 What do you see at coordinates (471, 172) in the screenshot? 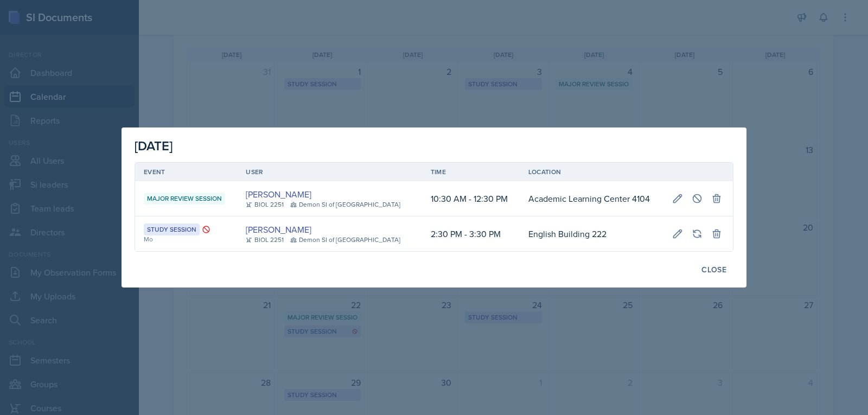
I see `th: Time` at bounding box center [471, 172].